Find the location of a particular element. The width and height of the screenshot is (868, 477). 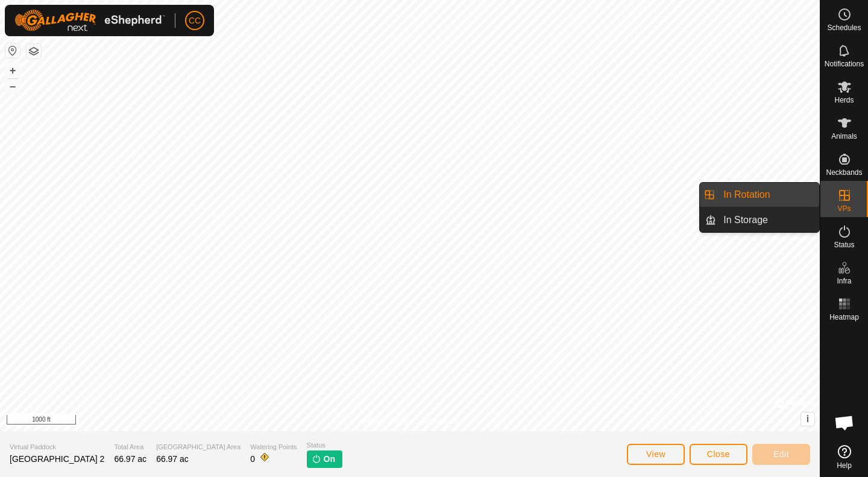

span: Heatmap is located at coordinates (843, 317).